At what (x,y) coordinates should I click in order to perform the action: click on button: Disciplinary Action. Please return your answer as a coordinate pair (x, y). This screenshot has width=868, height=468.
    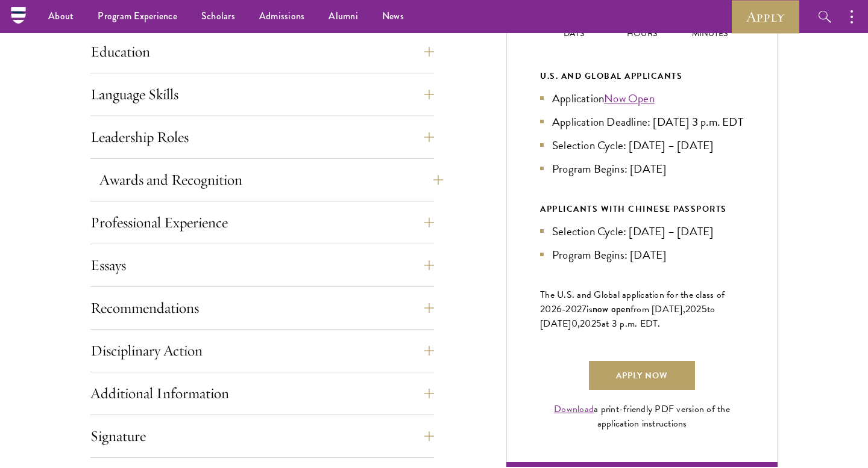
    Looking at the image, I should click on (262, 351).